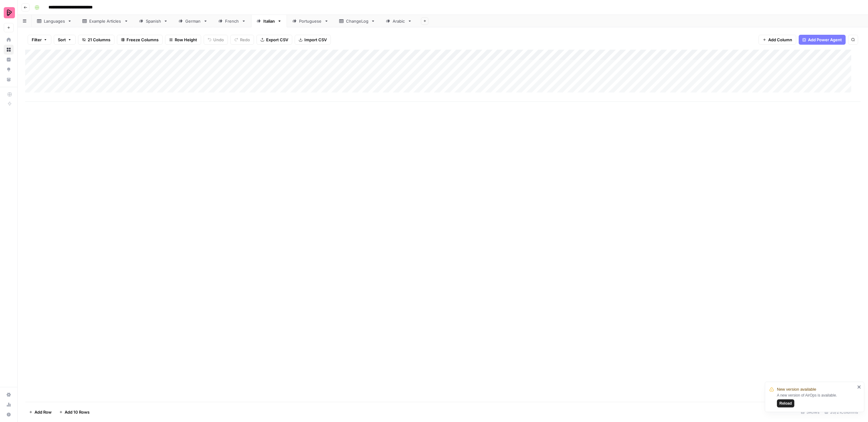 The width and height of the screenshot is (868, 422). What do you see at coordinates (777, 40) in the screenshot?
I see `button: Add Column` at bounding box center [777, 40].